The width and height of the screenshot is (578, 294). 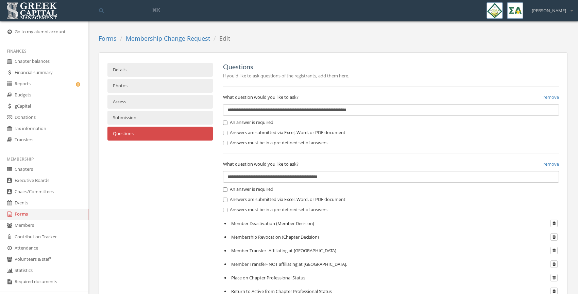 I want to click on a: Questions, so click(x=160, y=134).